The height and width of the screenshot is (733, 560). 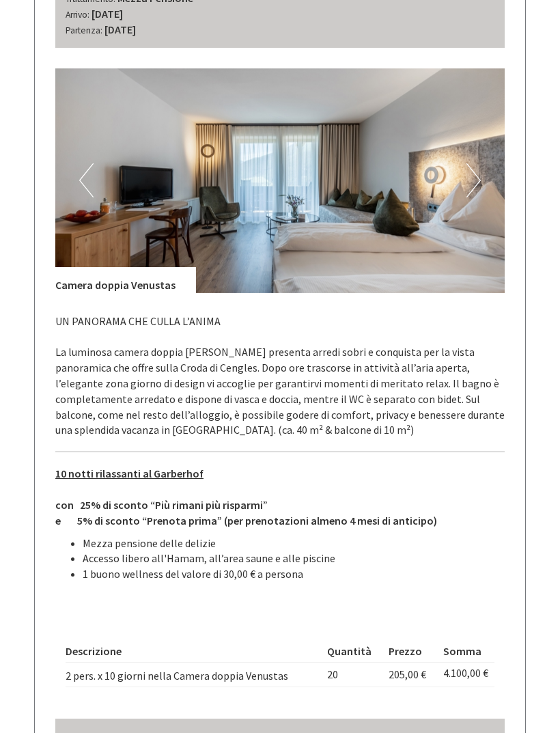 What do you see at coordinates (280, 181) in the screenshot?
I see `img: image` at bounding box center [280, 181].